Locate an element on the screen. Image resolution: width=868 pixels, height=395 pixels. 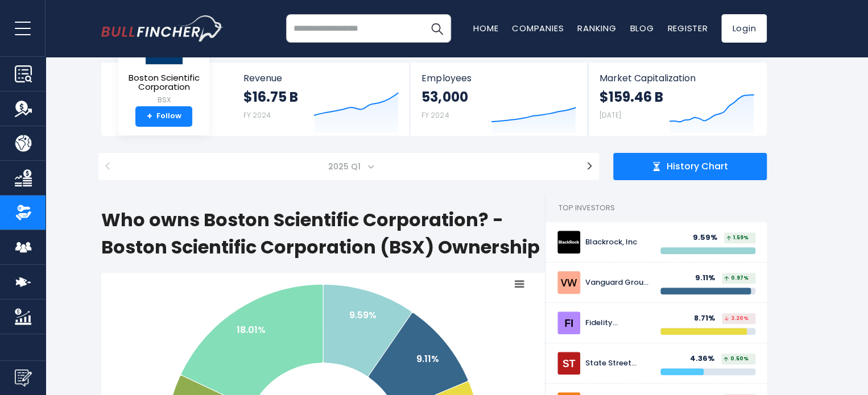
a: Boston Scientific Corporation BSX is located at coordinates (164, 66).